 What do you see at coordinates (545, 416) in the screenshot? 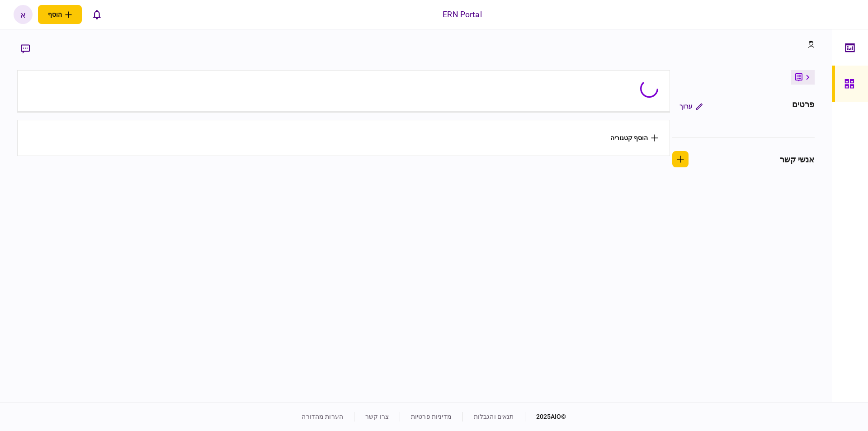
I see `div: © 2025 AIO` at bounding box center [545, 416].